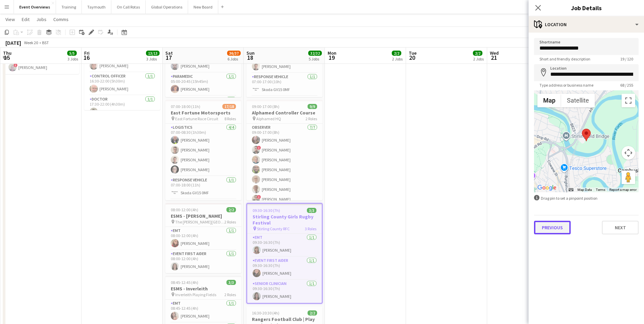 The image size is (644, 324). What do you see at coordinates (41, 19) in the screenshot?
I see `span: Jobs` at bounding box center [41, 19].